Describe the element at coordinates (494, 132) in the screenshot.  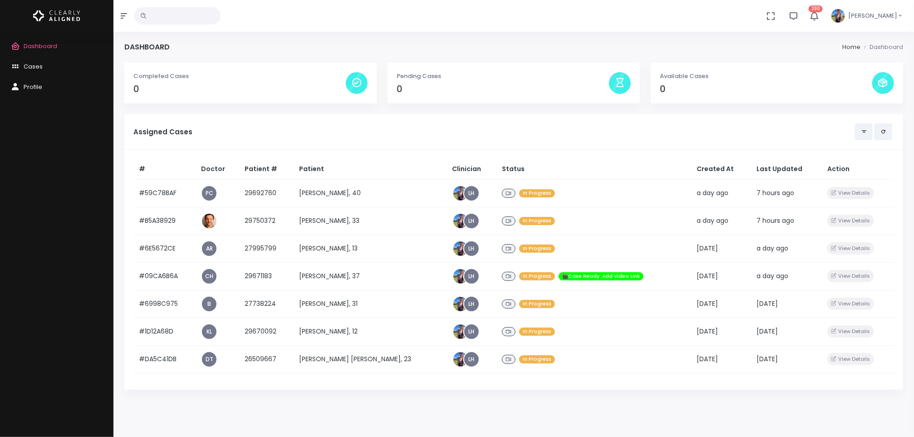
I see `h5: Assigned Cases` at that location.